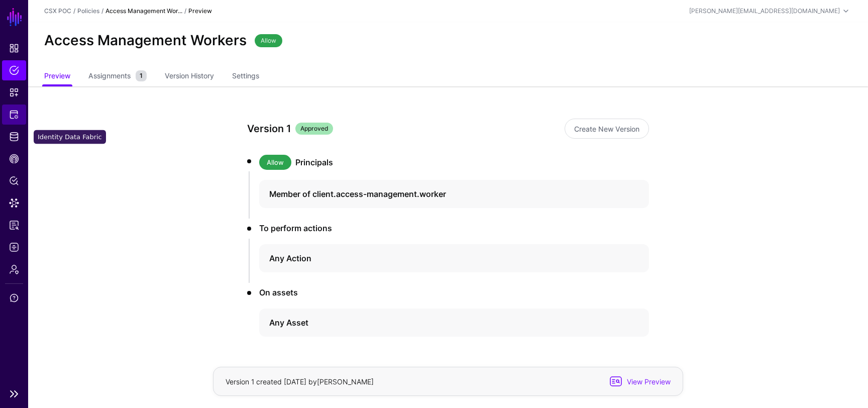 This screenshot has height=408, width=868. Describe the element at coordinates (648, 381) in the screenshot. I see `span: View Preview` at that location.